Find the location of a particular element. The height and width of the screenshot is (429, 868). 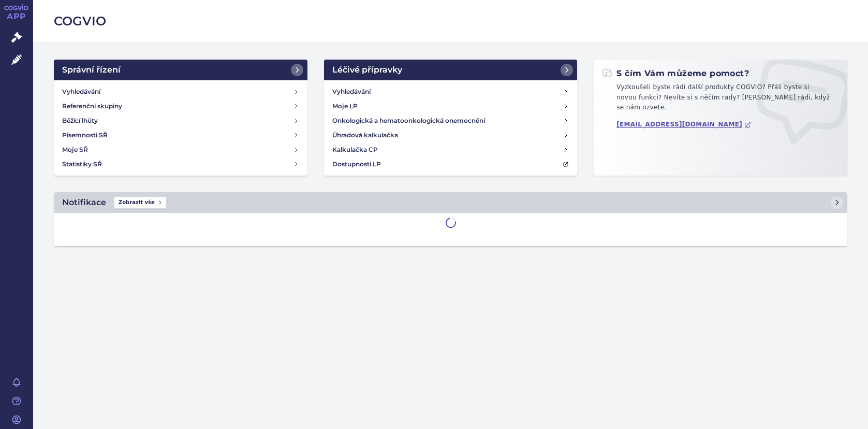

h4: Běžící lhůty is located at coordinates (80, 121).